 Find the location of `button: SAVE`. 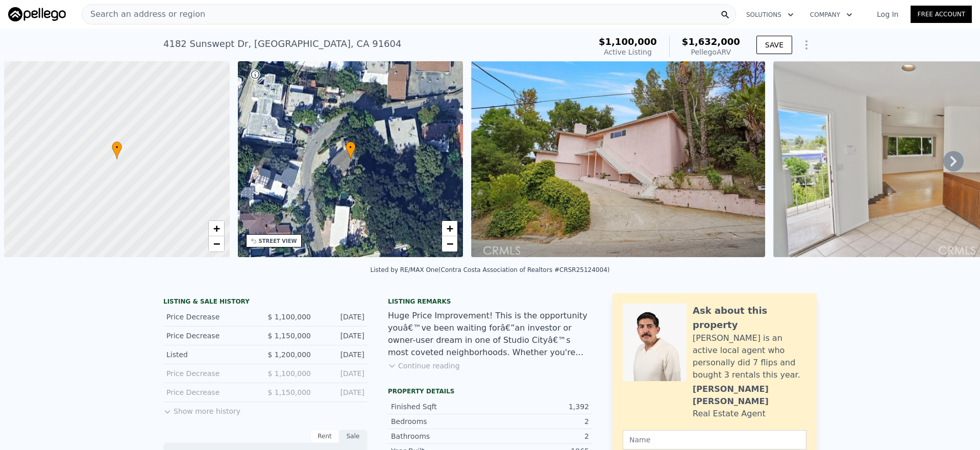

button: SAVE is located at coordinates (774, 45).